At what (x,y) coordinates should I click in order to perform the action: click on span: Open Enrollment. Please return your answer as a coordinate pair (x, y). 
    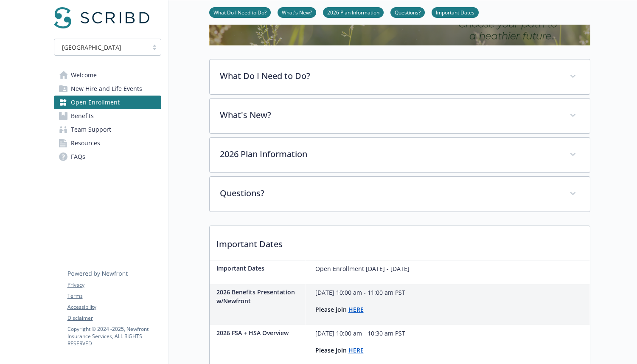
    Looking at the image, I should click on (95, 102).